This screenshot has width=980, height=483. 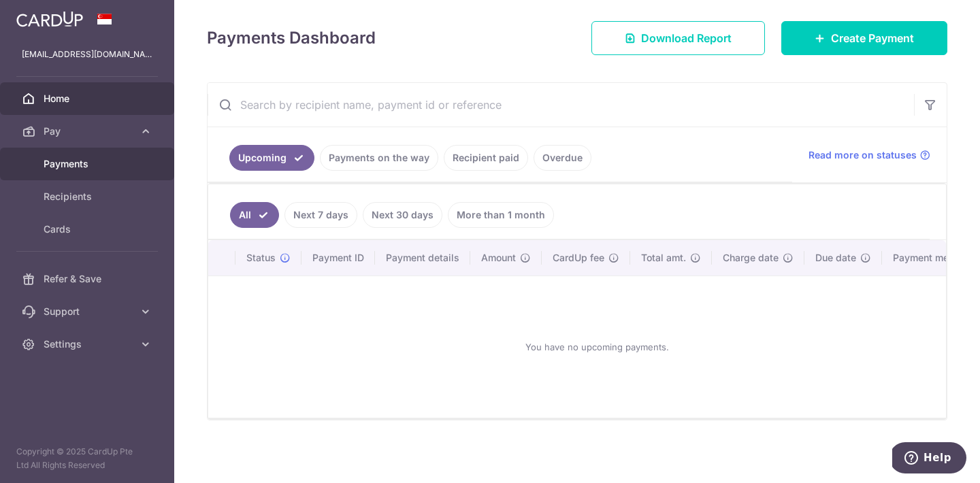 I want to click on a: Download Report, so click(x=678, y=38).